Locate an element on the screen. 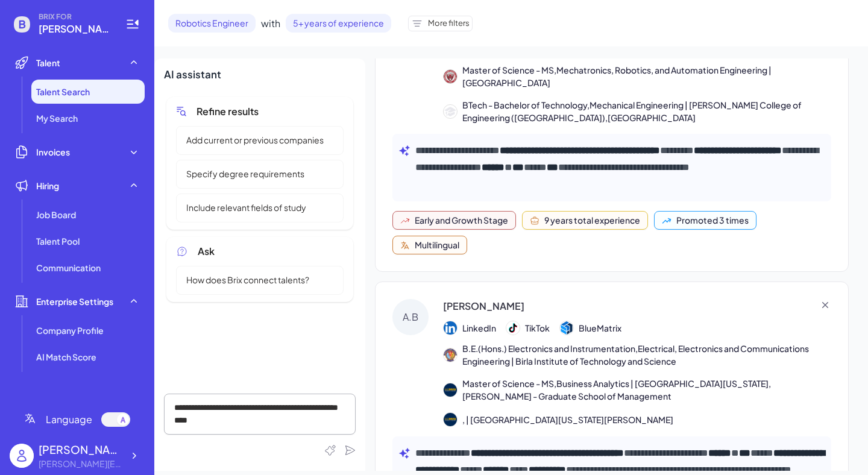  span: Communication is located at coordinates (68, 268).